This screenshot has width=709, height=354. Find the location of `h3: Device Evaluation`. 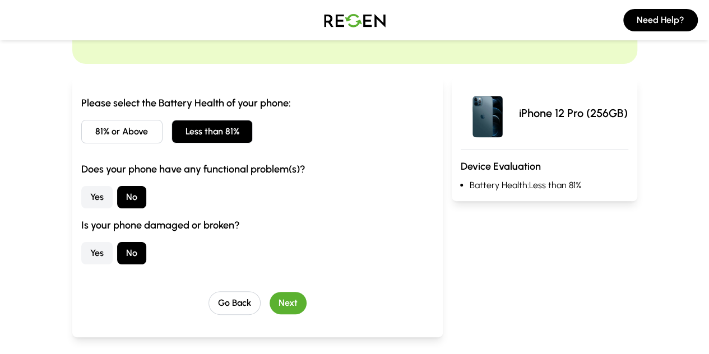

h3: Device Evaluation is located at coordinates (544, 166).